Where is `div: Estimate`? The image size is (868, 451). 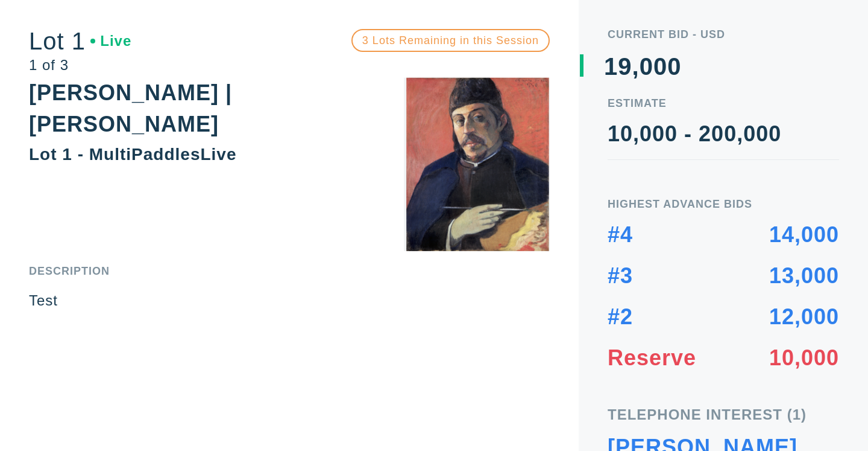
div: Estimate is located at coordinates (723, 103).